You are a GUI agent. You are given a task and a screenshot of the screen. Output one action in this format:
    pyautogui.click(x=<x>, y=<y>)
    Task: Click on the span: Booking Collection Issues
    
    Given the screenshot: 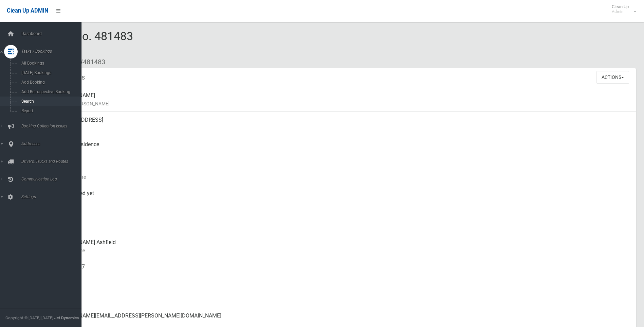 What is the action you would take?
    pyautogui.click(x=53, y=126)
    